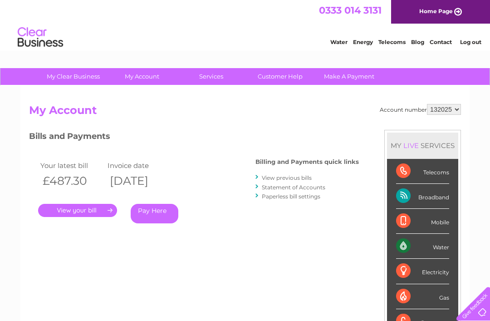 Image resolution: width=490 pixels, height=321 pixels. What do you see at coordinates (339, 42) in the screenshot?
I see `a: Water` at bounding box center [339, 42].